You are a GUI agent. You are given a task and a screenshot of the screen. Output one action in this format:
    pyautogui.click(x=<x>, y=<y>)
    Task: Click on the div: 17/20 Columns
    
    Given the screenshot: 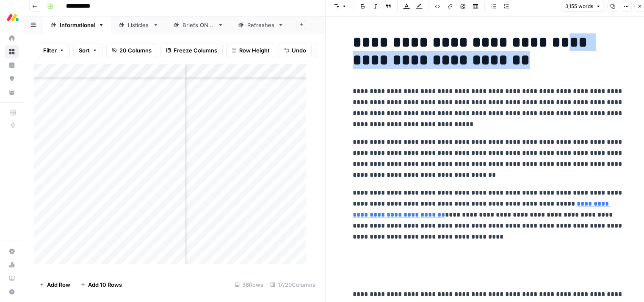 What is the action you would take?
    pyautogui.click(x=293, y=285)
    